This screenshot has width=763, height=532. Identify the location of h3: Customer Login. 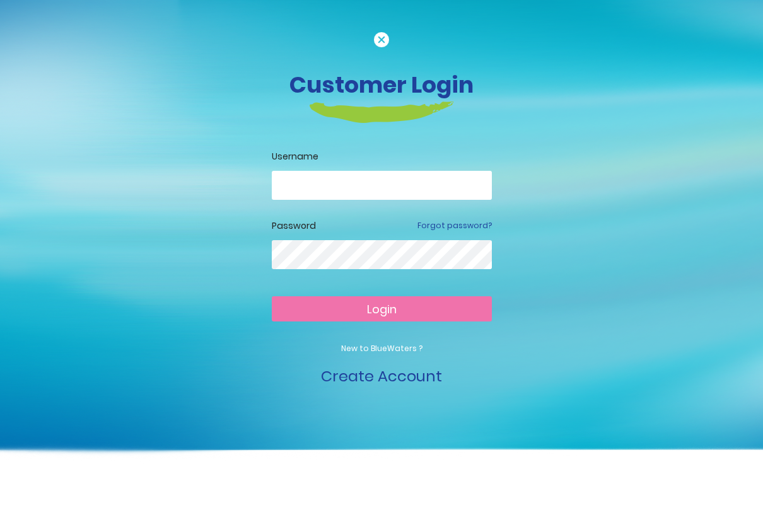
(382, 85).